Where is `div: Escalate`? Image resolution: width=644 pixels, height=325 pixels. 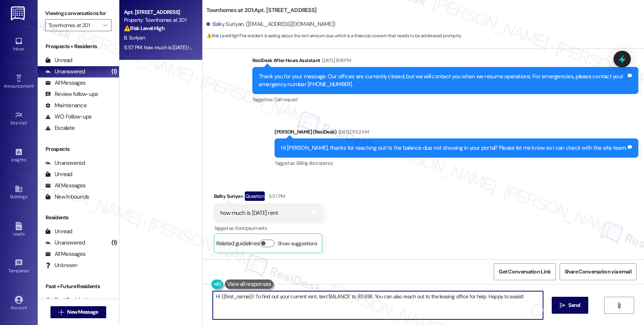
div: Escalate is located at coordinates (60, 128).